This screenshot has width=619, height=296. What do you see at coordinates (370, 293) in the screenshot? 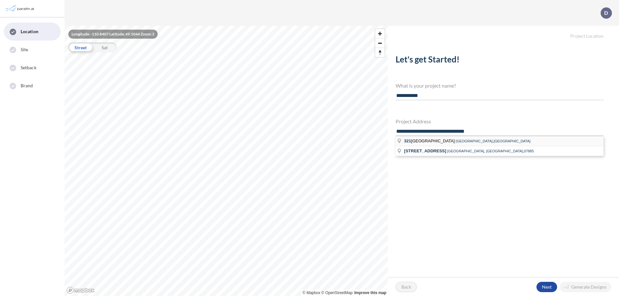
I see `a: Improve this map` at bounding box center [370, 293].